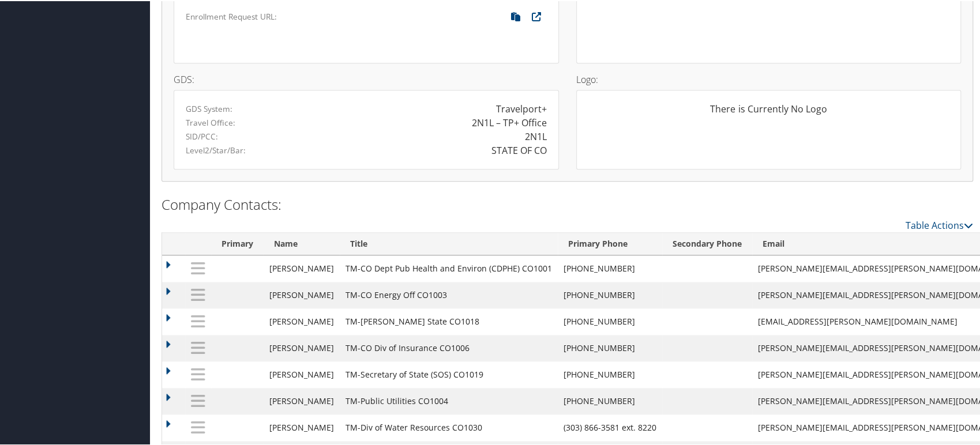  What do you see at coordinates (449, 400) in the screenshot?
I see `td: TM-Public Utilities CO1004` at bounding box center [449, 400].